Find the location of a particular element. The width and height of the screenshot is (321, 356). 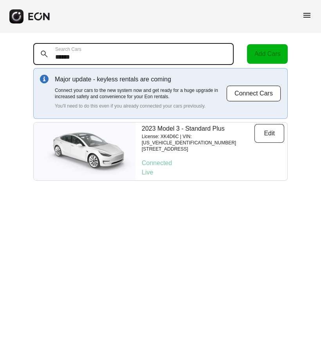

p: You'll need to do this even if you already connected your cars previously. is located at coordinates (140, 106).